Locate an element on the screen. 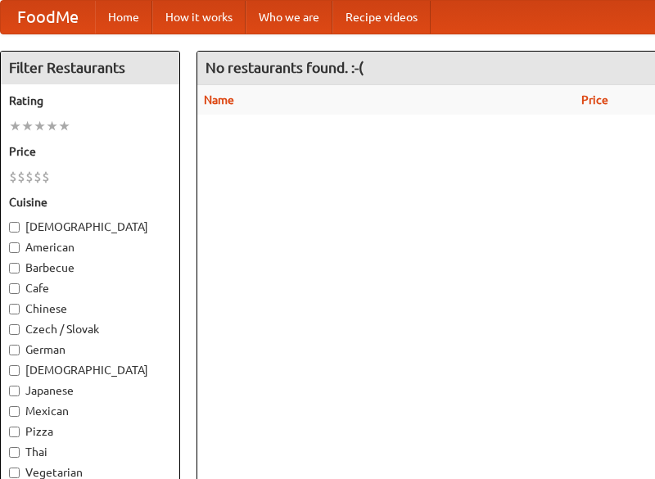  label: Czech / Slovak is located at coordinates (90, 329).